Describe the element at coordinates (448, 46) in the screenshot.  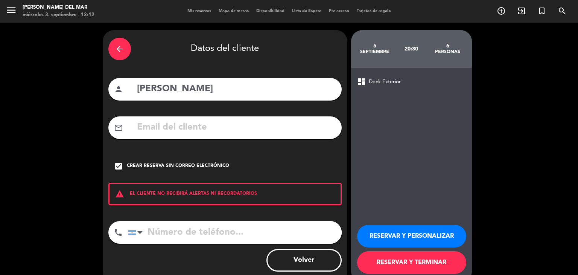
I see `div: 6` at that location.